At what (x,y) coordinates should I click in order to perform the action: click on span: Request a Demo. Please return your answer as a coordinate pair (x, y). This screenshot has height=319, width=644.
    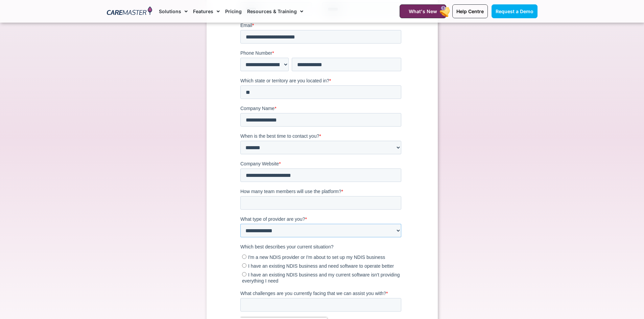
    Looking at the image, I should click on (515, 11).